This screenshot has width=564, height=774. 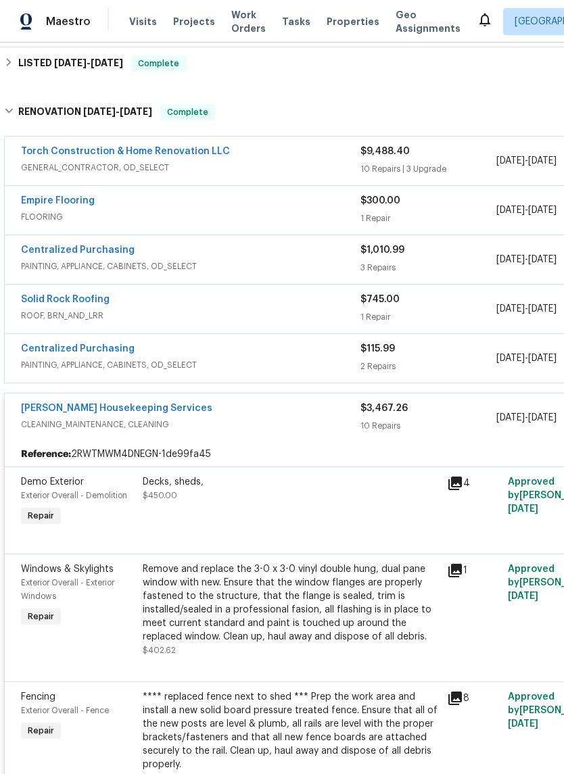 I want to click on span: Tasks, so click(x=296, y=22).